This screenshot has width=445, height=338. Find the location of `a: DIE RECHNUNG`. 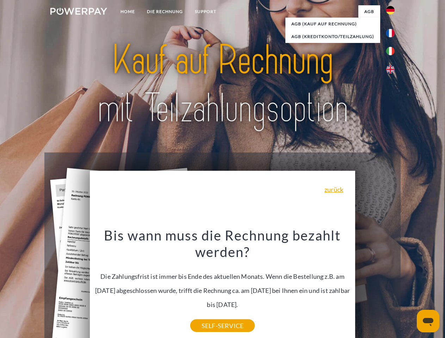

a: DIE RECHNUNG is located at coordinates (165, 12).